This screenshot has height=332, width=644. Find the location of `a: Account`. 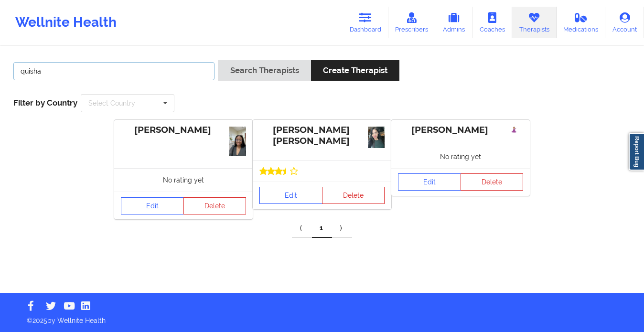

a: Account is located at coordinates (624, 22).